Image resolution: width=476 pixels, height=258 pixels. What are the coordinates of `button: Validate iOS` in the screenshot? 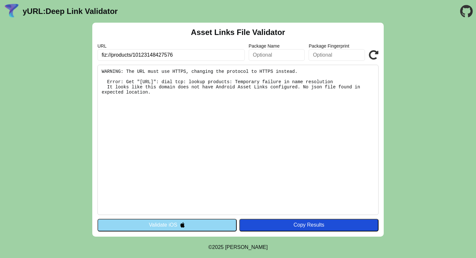 It's located at (167, 225).